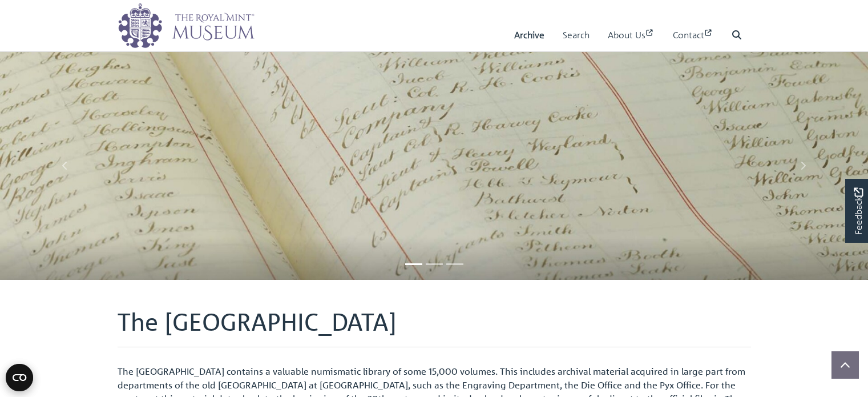 The width and height of the screenshot is (868, 397). What do you see at coordinates (803, 165) in the screenshot?
I see `a: Move to next slideshow image` at bounding box center [803, 165].